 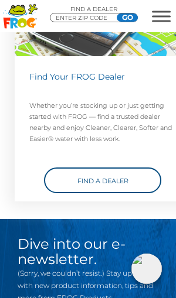 What do you see at coordinates (77, 77) in the screenshot?
I see `span: Find Your FROG Dealer` at bounding box center [77, 77].